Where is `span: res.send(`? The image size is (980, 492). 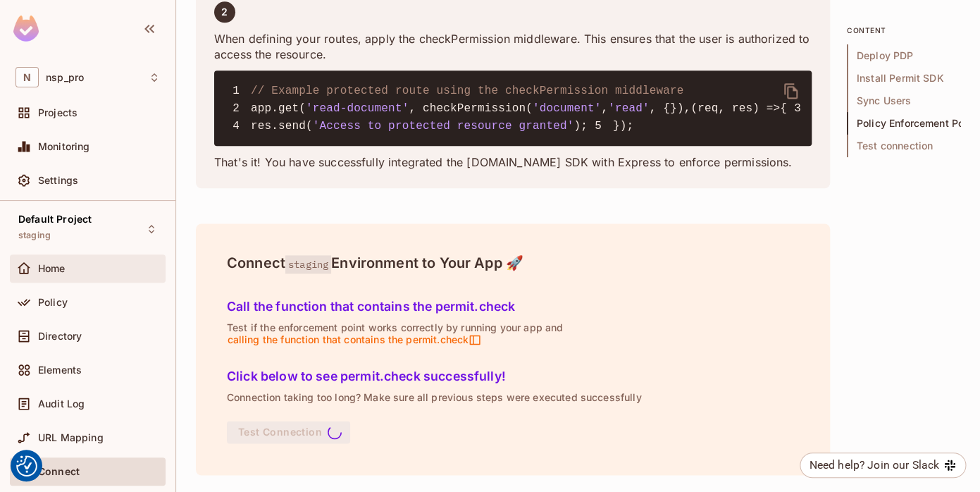
span: res.send( is located at coordinates (282, 126).